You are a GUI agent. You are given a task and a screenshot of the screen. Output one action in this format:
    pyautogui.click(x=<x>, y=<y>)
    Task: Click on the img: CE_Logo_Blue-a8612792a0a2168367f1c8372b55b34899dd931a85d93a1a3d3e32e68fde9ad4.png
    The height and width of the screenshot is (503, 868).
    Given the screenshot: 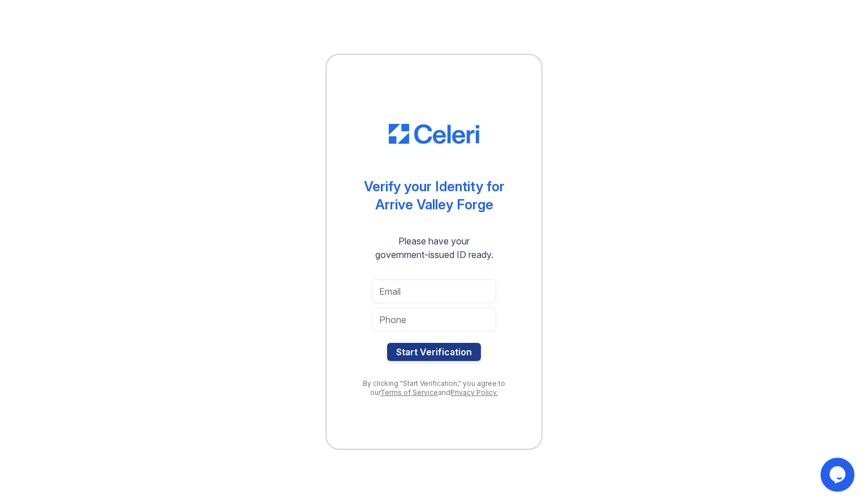 What is the action you would take?
    pyautogui.click(x=434, y=134)
    